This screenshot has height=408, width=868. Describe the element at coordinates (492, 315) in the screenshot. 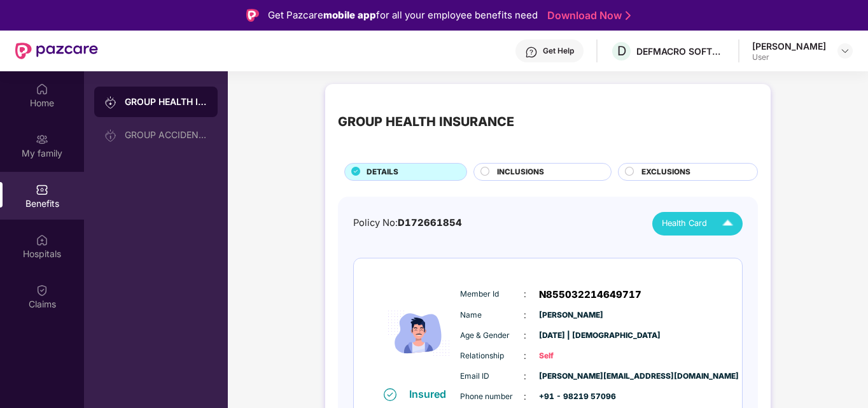

I see `span: Name` at that location.